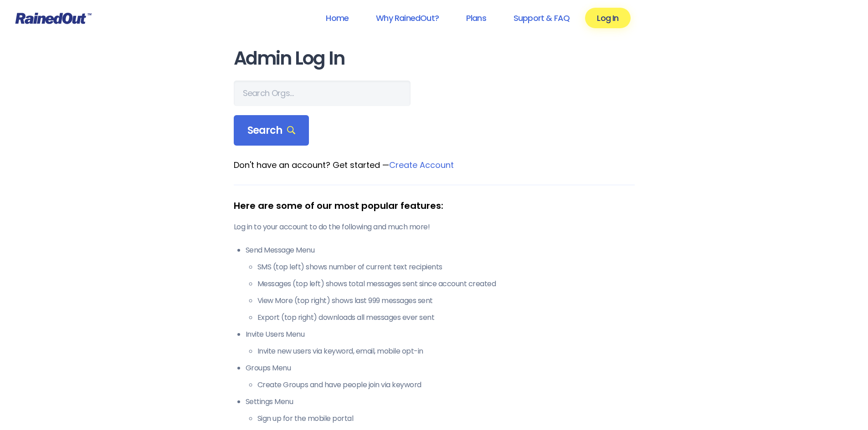 The height and width of the screenshot is (430, 868). What do you see at coordinates (607, 18) in the screenshot?
I see `a: Log In` at bounding box center [607, 18].